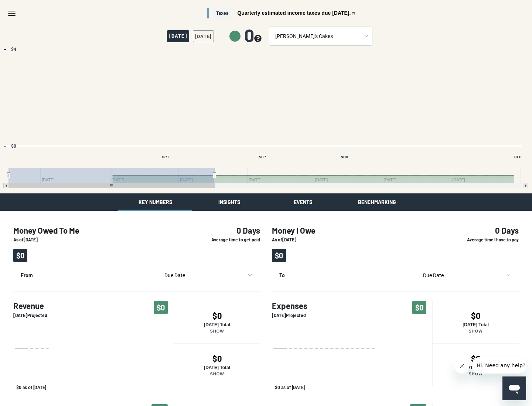  What do you see at coordinates (263, 157) in the screenshot?
I see `text: SEP` at bounding box center [263, 157].